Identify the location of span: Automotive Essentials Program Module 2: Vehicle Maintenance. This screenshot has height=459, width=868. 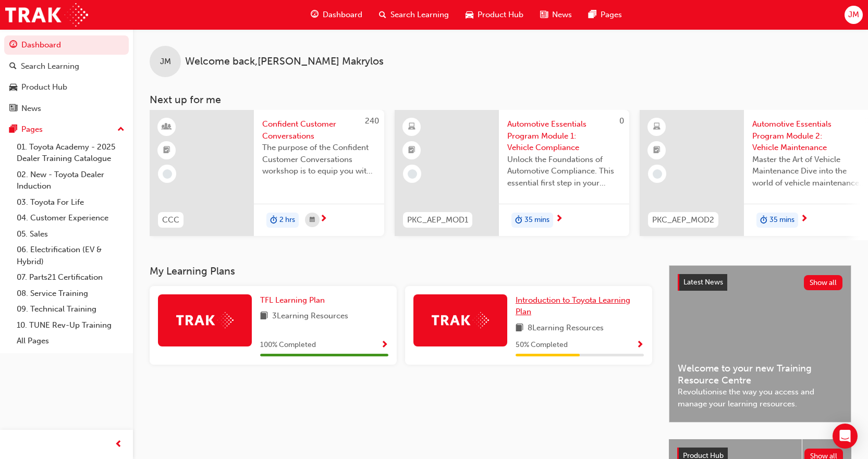
(809, 136).